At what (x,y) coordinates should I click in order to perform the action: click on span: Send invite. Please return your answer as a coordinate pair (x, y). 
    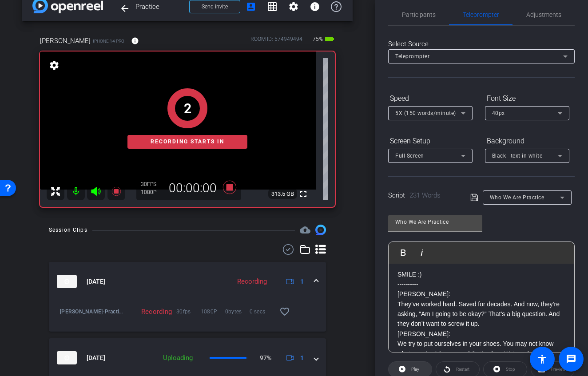
    Looking at the image, I should click on (214, 7).